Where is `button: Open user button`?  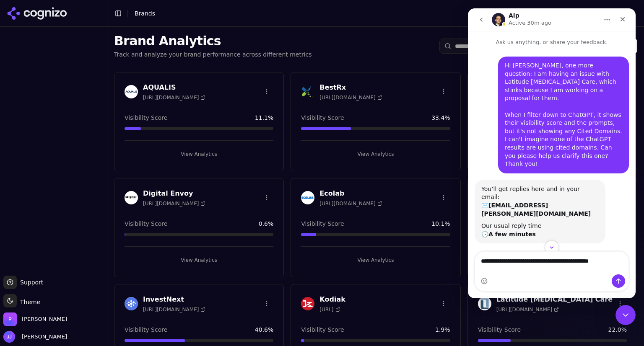
button: Open user button is located at coordinates (35, 337).